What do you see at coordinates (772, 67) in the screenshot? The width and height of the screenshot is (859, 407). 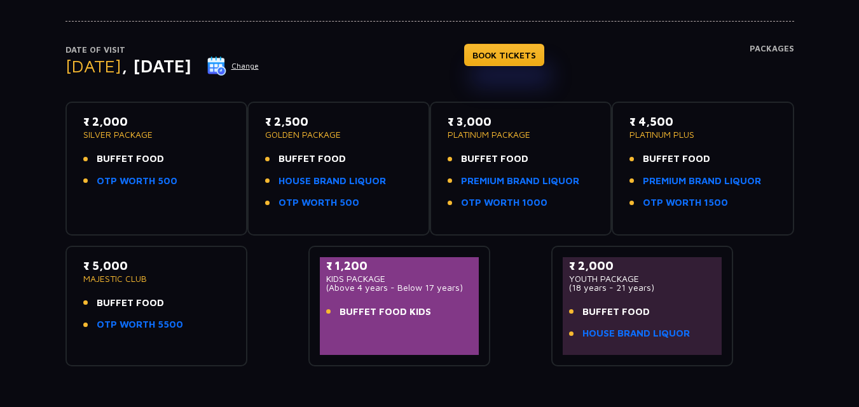 I see `h4: Packages` at bounding box center [772, 67].